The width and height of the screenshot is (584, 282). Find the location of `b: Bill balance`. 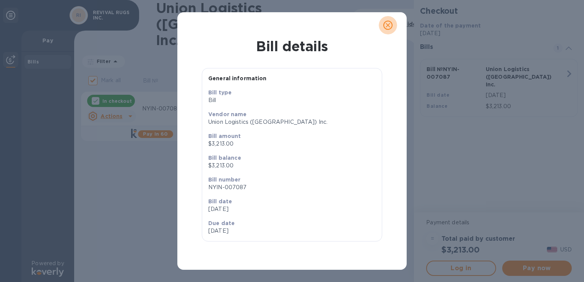

b: Bill balance is located at coordinates (225, 158).